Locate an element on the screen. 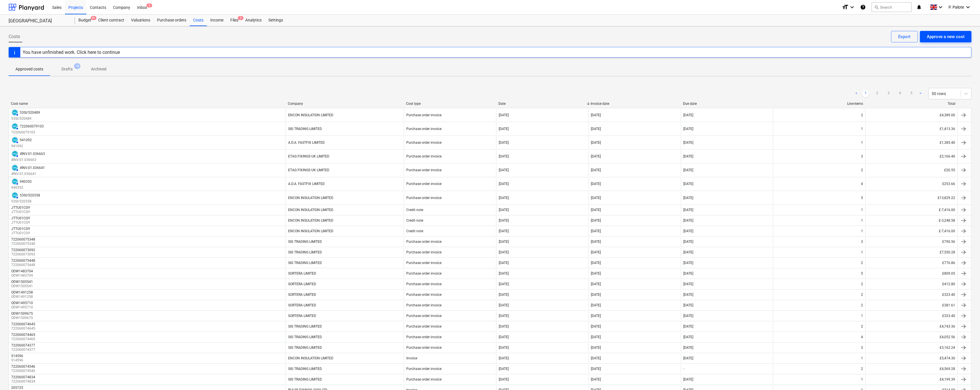 Image resolution: width=980 pixels, height=390 pixels. div: You have unfinished work. Click here to continue is located at coordinates (71, 52).